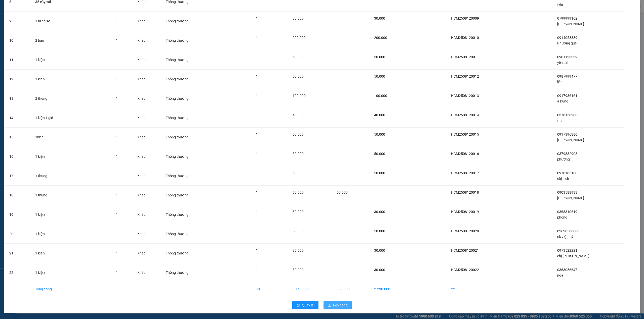 This screenshot has height=319, width=644. Describe the element at coordinates (71, 137) in the screenshot. I see `td: 1kiẹn` at that location.